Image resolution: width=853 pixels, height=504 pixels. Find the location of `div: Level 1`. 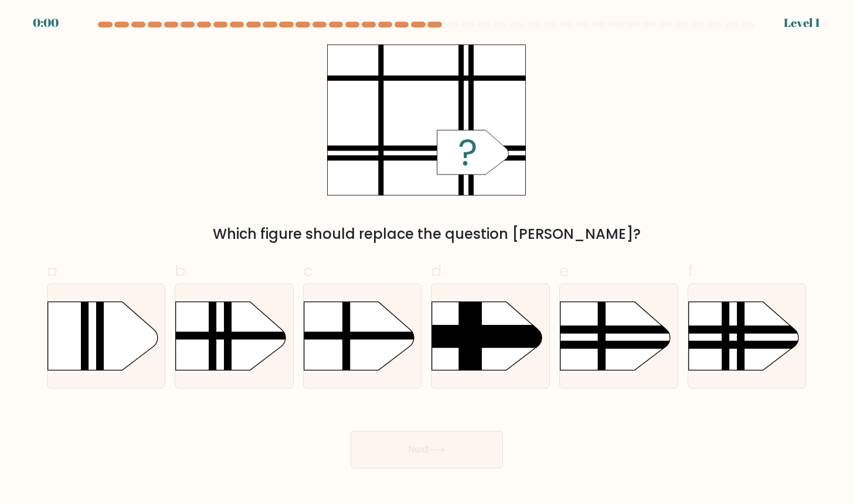

div: Level 1 is located at coordinates (802, 23).